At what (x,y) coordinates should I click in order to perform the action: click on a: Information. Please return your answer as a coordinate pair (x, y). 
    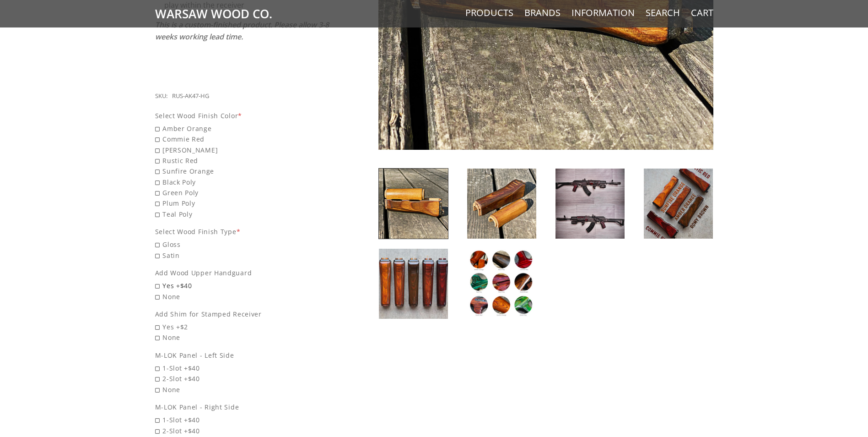
    Looking at the image, I should click on (604, 13).